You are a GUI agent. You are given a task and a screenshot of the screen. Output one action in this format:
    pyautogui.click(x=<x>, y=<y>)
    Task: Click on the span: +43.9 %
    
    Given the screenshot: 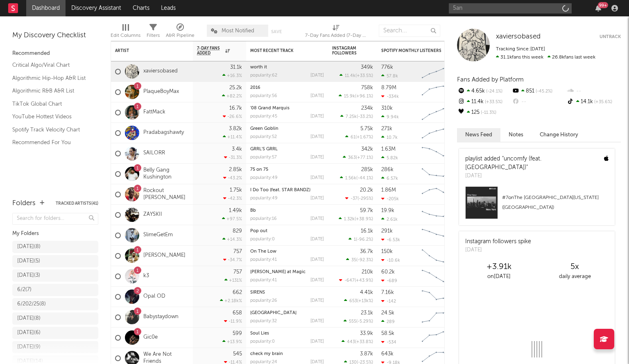 What is the action you would take?
    pyautogui.click(x=364, y=280)
    